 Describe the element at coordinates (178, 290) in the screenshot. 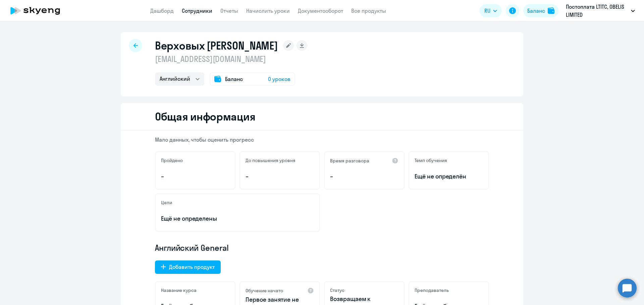

I see `h5: Название курса` at that location.